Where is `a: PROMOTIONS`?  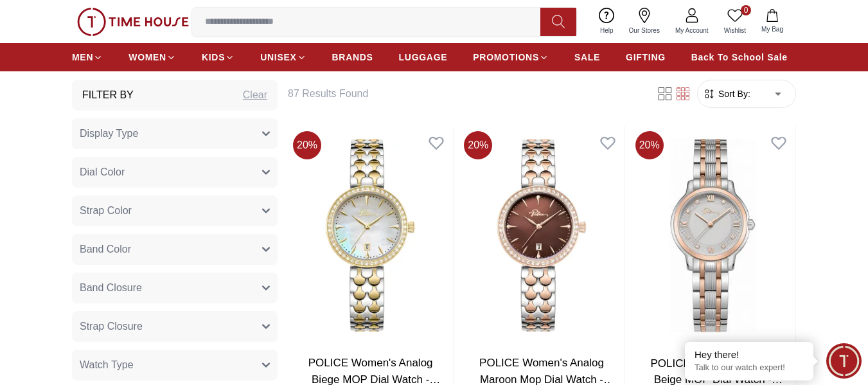
a: PROMOTIONS is located at coordinates (511, 57).